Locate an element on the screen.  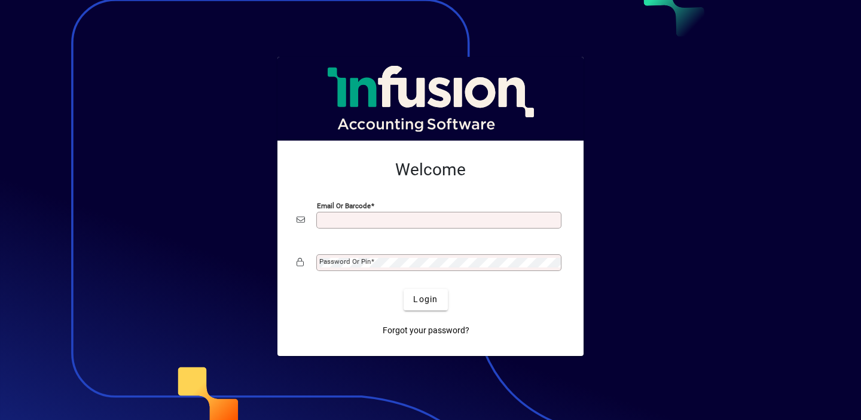
span: Forgot your password? is located at coordinates (426, 330).